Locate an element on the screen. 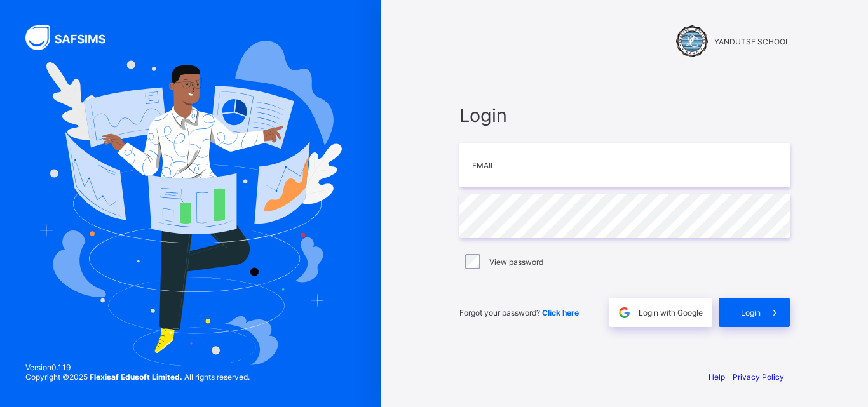 The height and width of the screenshot is (407, 868). span: Forgot your password? is located at coordinates (519, 313).